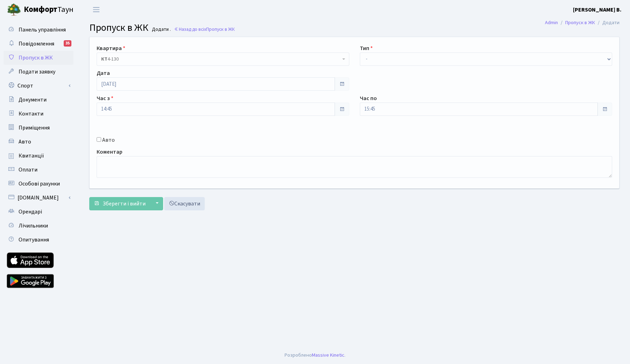 This screenshot has width=630, height=364. What do you see at coordinates (48, 10) in the screenshot?
I see `span: Таун` at bounding box center [48, 10].